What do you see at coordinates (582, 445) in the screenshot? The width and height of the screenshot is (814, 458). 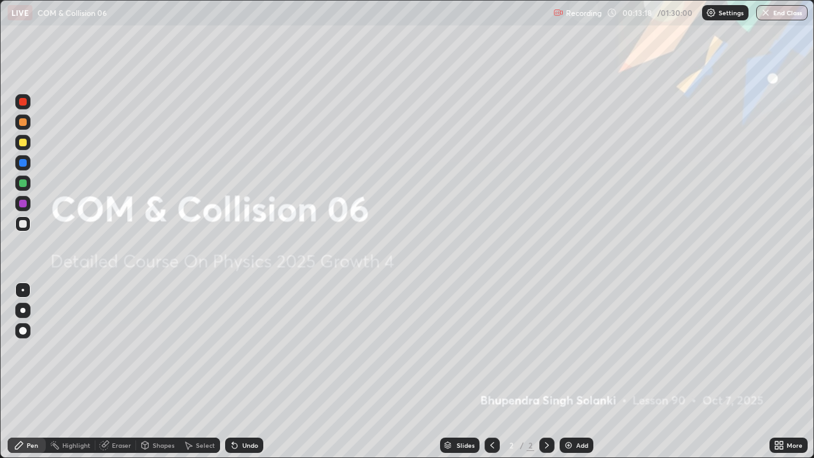 I see `div: Add` at bounding box center [582, 445].